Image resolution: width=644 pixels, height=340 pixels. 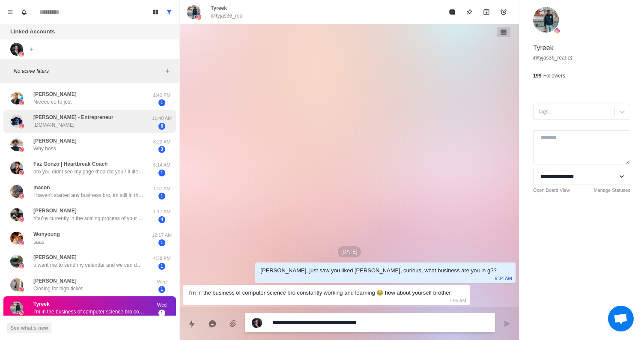 What do you see at coordinates (319, 293) in the screenshot?
I see `div: I’m in the business of computer science bro constantly working and learning 😂 how about yourself ...` at bounding box center [319, 293].